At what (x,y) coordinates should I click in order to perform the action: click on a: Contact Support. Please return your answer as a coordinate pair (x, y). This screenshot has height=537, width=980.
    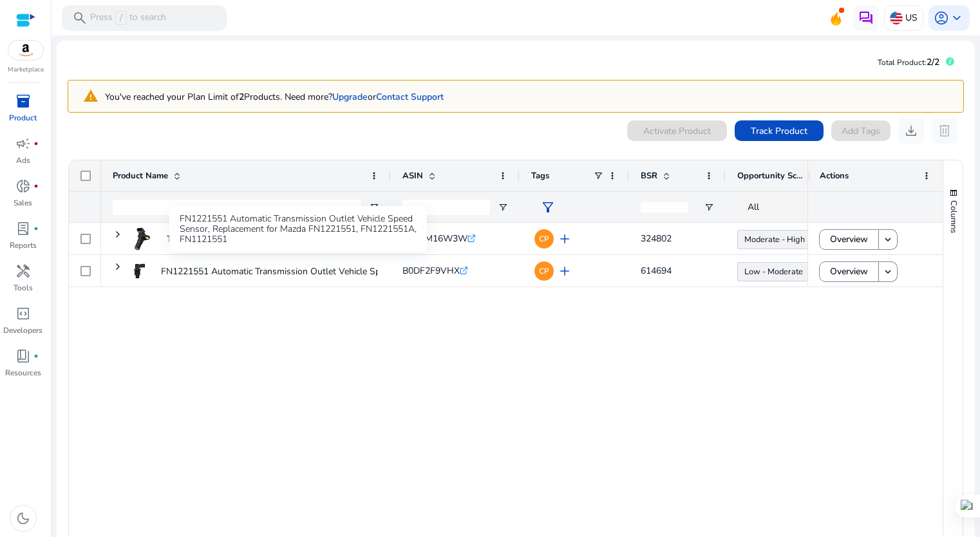
    Looking at the image, I should click on (409, 97).